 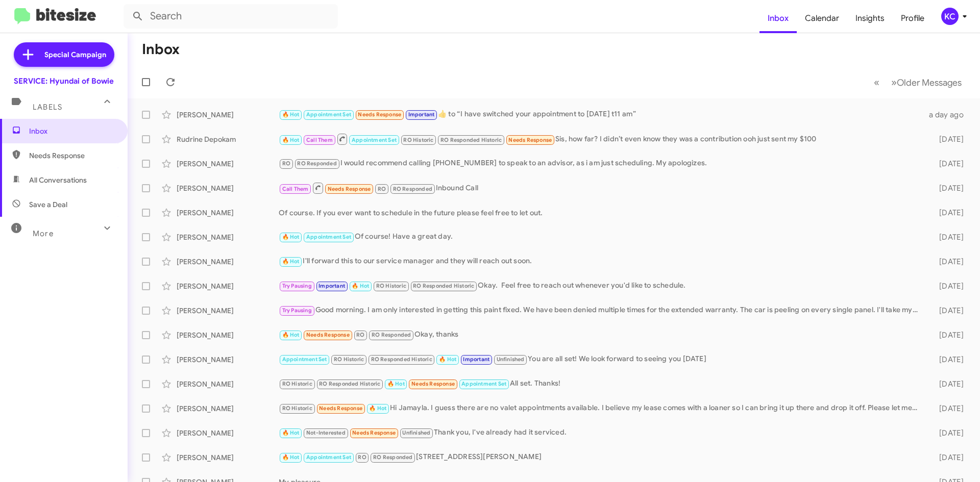 I want to click on h1: Inbox, so click(x=161, y=50).